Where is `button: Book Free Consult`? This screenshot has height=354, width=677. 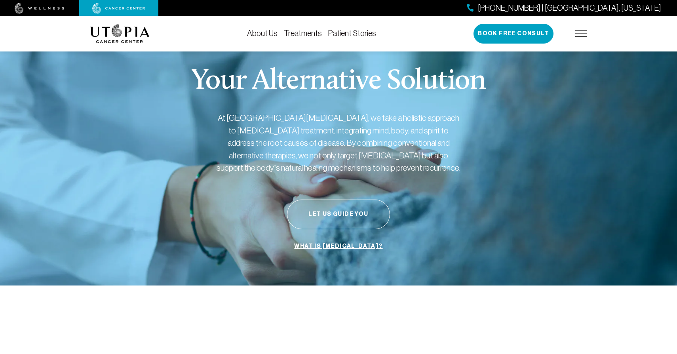 button: Book Free Consult is located at coordinates (514, 34).